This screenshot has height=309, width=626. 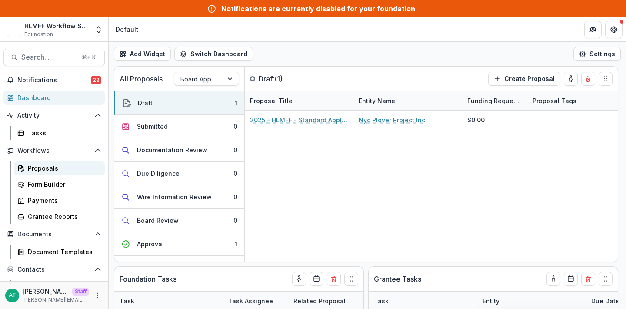 I want to click on div: Board Review, so click(x=158, y=220).